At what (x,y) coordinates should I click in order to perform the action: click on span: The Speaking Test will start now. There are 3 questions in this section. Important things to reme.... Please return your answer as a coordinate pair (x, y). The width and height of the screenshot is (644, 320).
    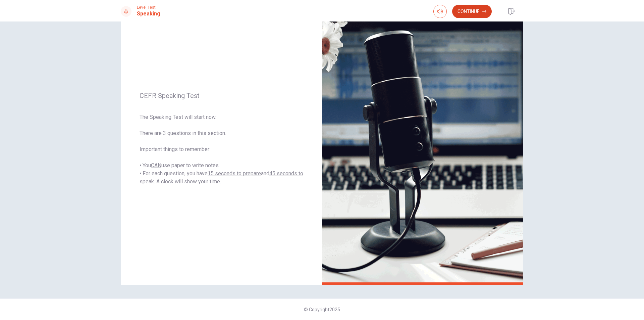
    Looking at the image, I should click on (221, 150).